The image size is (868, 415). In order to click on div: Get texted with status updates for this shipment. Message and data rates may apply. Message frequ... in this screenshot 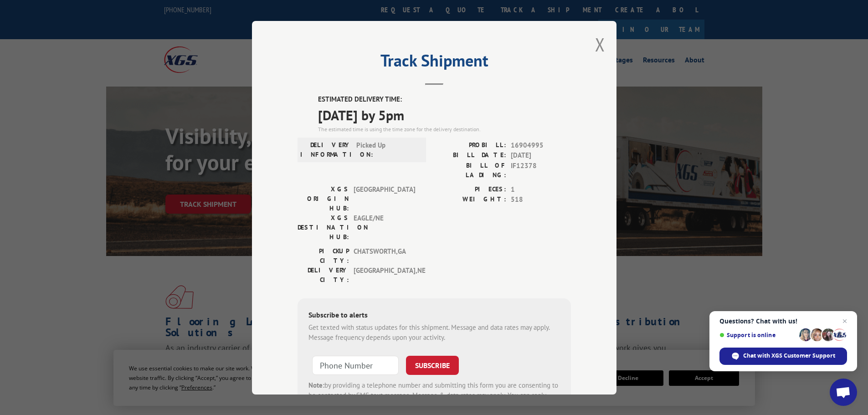, I will do `click(434, 332)`.